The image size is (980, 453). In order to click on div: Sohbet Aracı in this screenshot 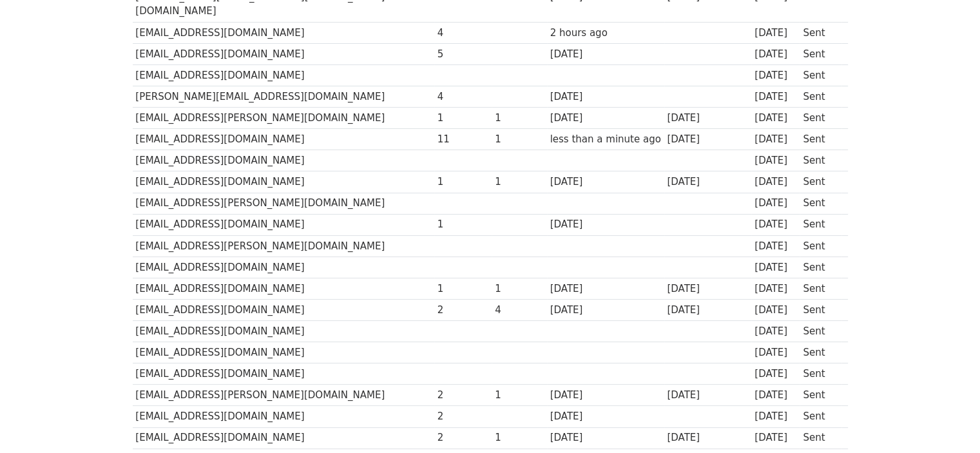, I will do `click(948, 422)`.